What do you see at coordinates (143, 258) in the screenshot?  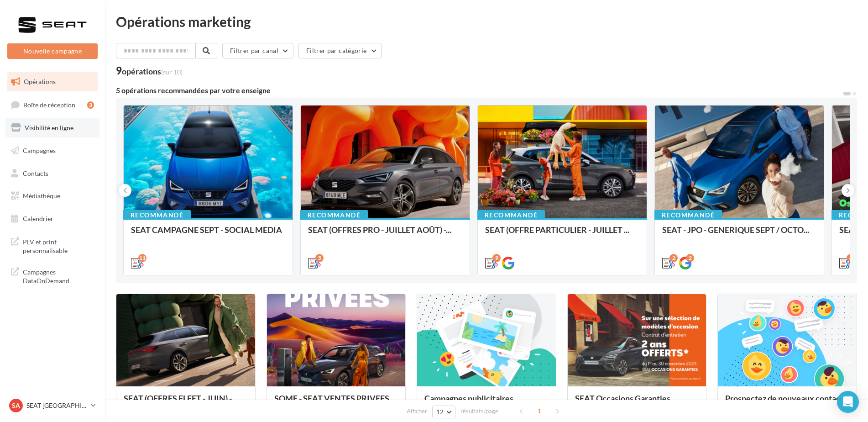 I see `div: 11` at bounding box center [143, 258].